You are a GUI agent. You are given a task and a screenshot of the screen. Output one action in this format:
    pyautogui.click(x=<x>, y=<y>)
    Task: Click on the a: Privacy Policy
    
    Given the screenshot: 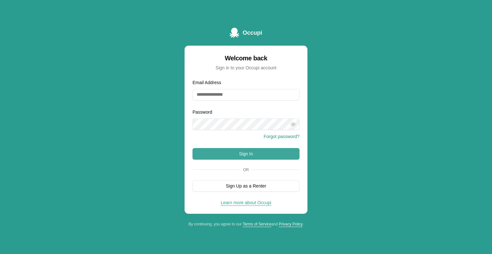 What is the action you would take?
    pyautogui.click(x=291, y=224)
    